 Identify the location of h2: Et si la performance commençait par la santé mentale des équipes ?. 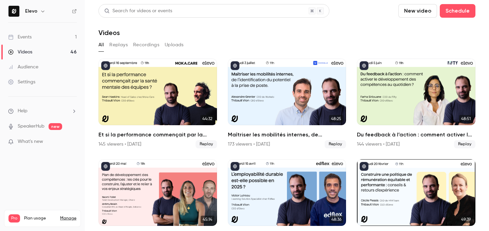
(158, 134).